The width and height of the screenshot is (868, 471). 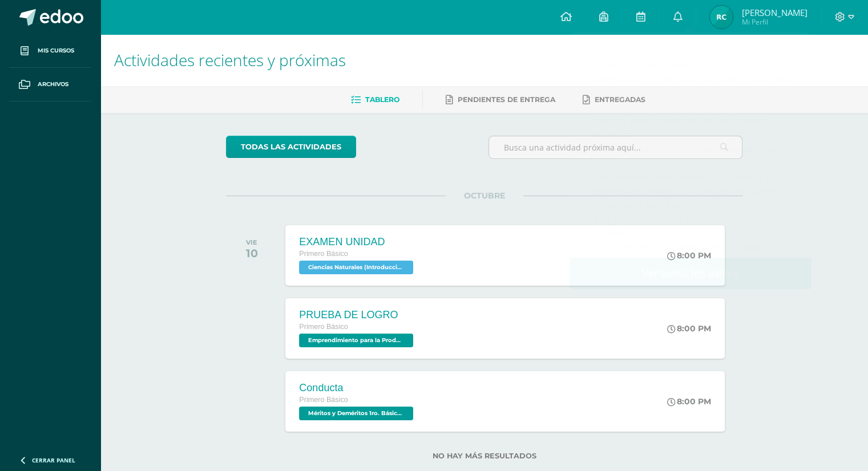 I want to click on span: Actividades recientes y próximas, so click(x=230, y=60).